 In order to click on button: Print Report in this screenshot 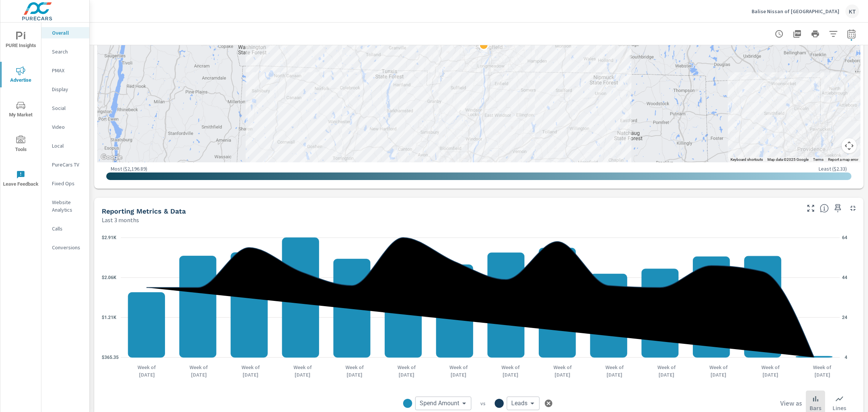, I will do `click(816, 33)`.